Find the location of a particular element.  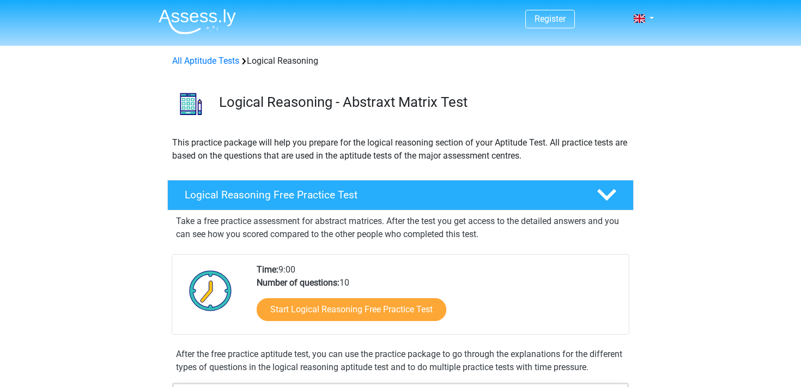

h3: Logical Reasoning - Abstraxt Matrix Test is located at coordinates (422, 102).